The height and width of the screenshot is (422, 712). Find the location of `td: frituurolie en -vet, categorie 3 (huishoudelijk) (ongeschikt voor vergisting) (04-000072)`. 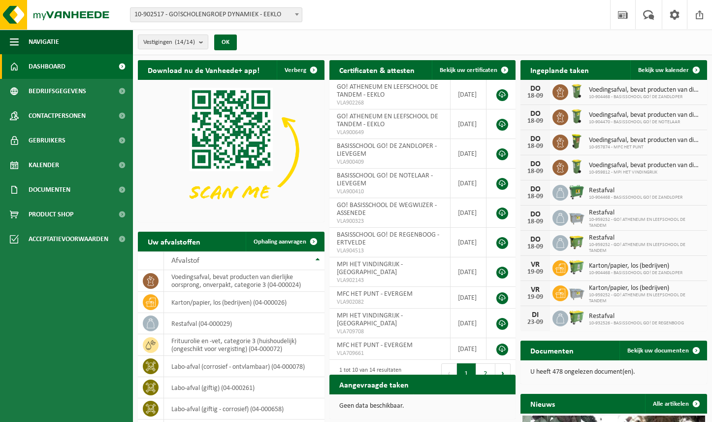

td: frituurolie en -vet, categorie 3 (huishoudelijk) (ongeschikt voor vergisting) (04-000072) is located at coordinates (244, 345).